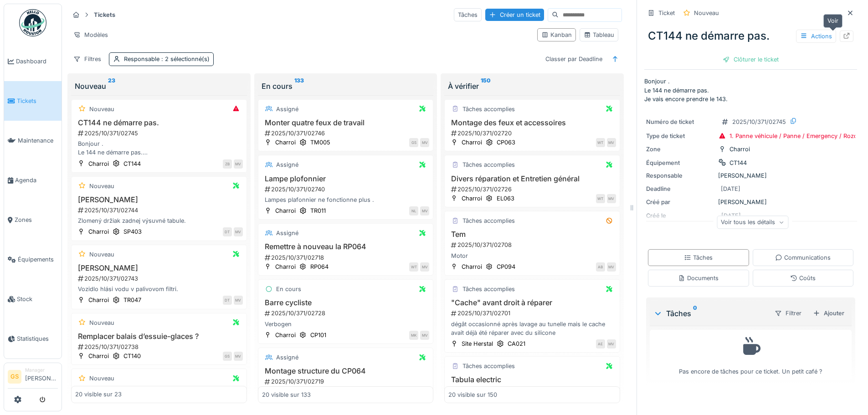 The width and height of the screenshot is (868, 415). Describe the element at coordinates (111, 86) in the screenshot. I see `sup: 23` at that location.